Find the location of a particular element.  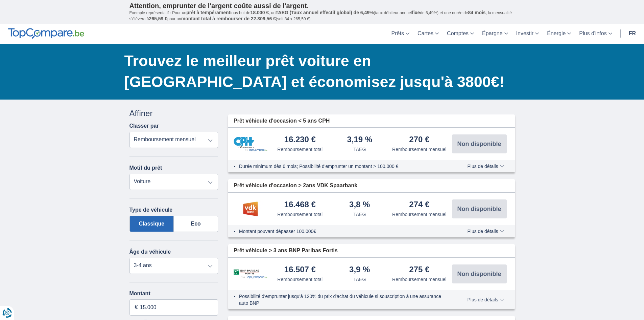

div: 16.507 € is located at coordinates (300, 269).